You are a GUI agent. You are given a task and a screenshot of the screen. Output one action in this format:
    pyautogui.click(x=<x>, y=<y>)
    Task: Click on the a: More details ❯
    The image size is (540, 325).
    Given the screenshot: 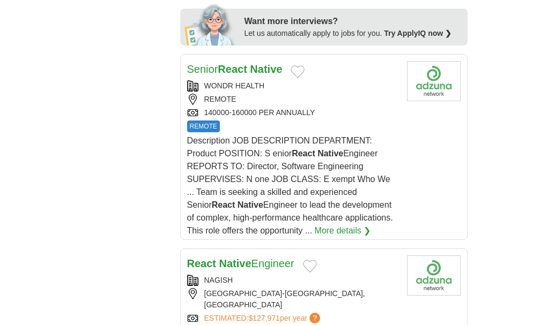 What is the action you would take?
    pyautogui.click(x=343, y=231)
    